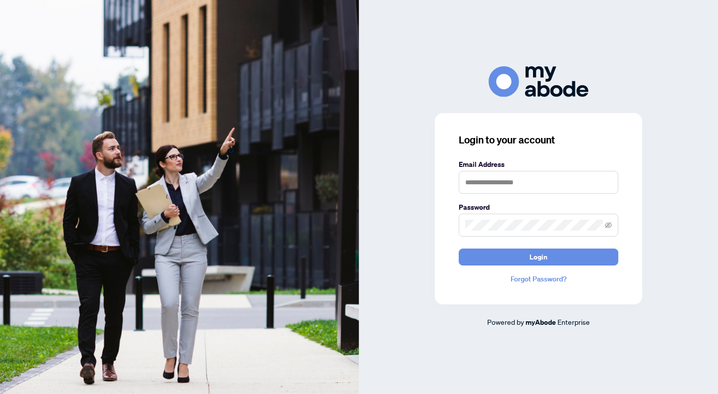 The height and width of the screenshot is (394, 718). What do you see at coordinates (541, 323) in the screenshot?
I see `a: myAbode` at bounding box center [541, 323].